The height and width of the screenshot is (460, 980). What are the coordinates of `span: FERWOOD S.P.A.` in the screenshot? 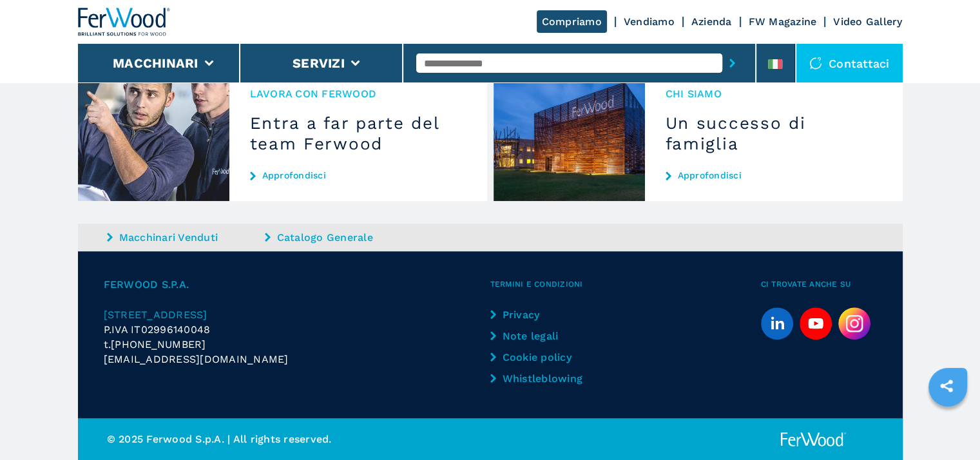 It's located at (297, 284).